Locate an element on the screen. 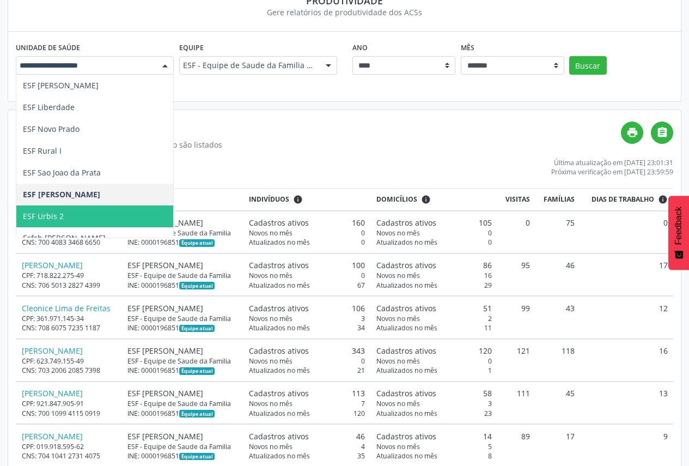 The image size is (689, 466). div: CPF: 623.749.155-49 is located at coordinates (69, 361).